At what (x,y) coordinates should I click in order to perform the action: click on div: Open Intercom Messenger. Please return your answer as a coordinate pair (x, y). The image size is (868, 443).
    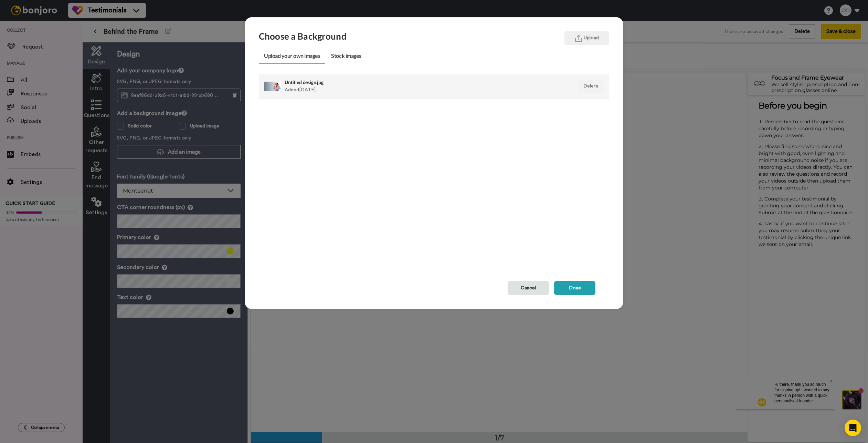
    Looking at the image, I should click on (853, 428).